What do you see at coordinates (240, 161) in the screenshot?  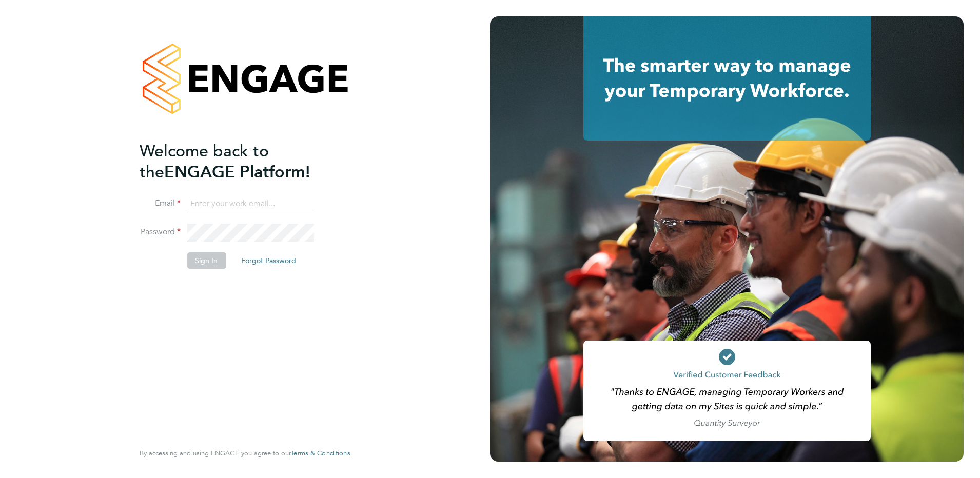 I see `h2: ENGAGE Platform!` at bounding box center [240, 161].